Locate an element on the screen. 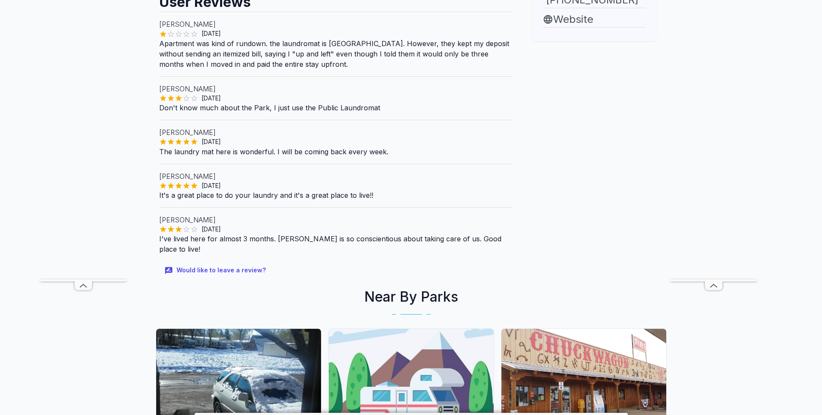  a: Website is located at coordinates (594, 19).